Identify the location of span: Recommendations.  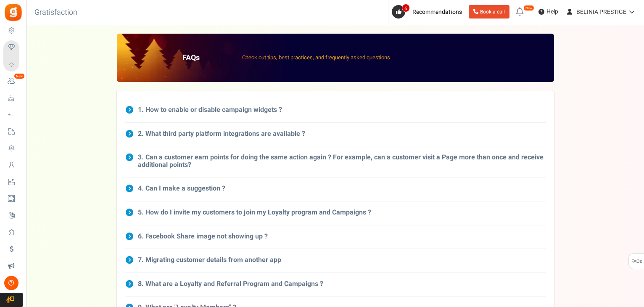
(437, 12).